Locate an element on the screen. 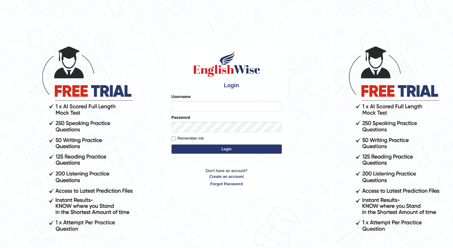  input: Remember me is located at coordinates (173, 138).